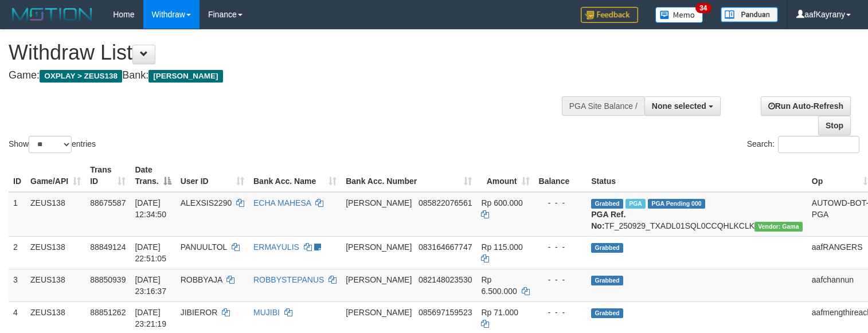 The image size is (868, 333). What do you see at coordinates (288, 75) in the screenshot?
I see `h4: Game: Bank:` at bounding box center [288, 75].